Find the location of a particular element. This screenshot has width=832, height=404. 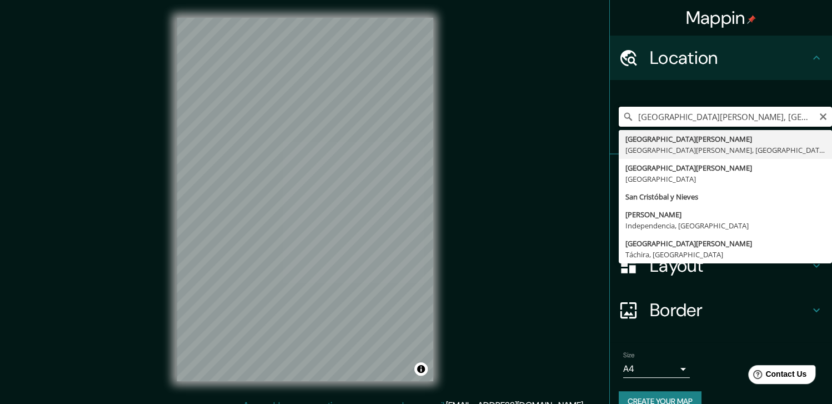

div: Border is located at coordinates (721, 310).